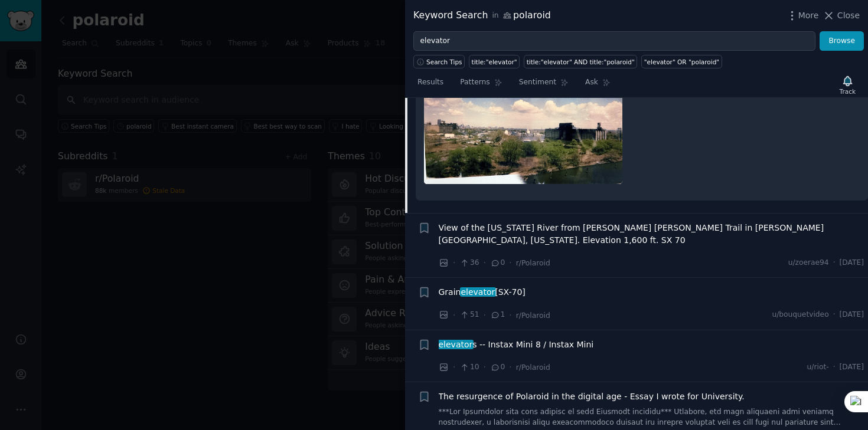  I want to click on a: Sentiment, so click(544, 85).